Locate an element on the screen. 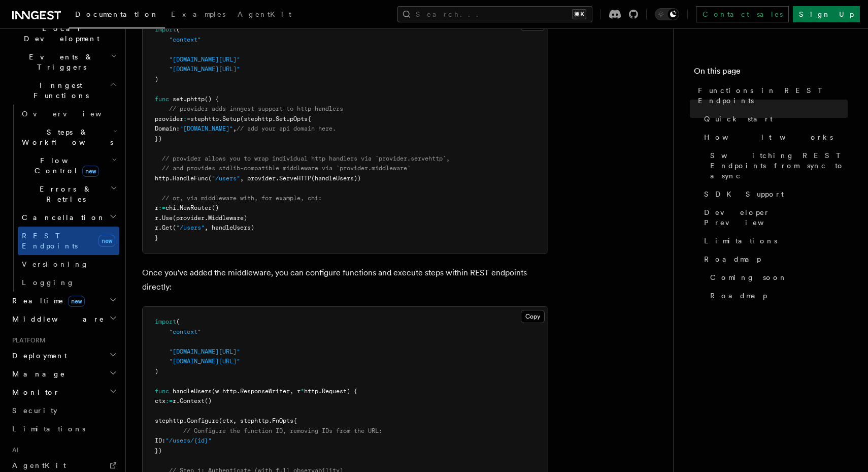  a: Contact sales is located at coordinates (742, 14).